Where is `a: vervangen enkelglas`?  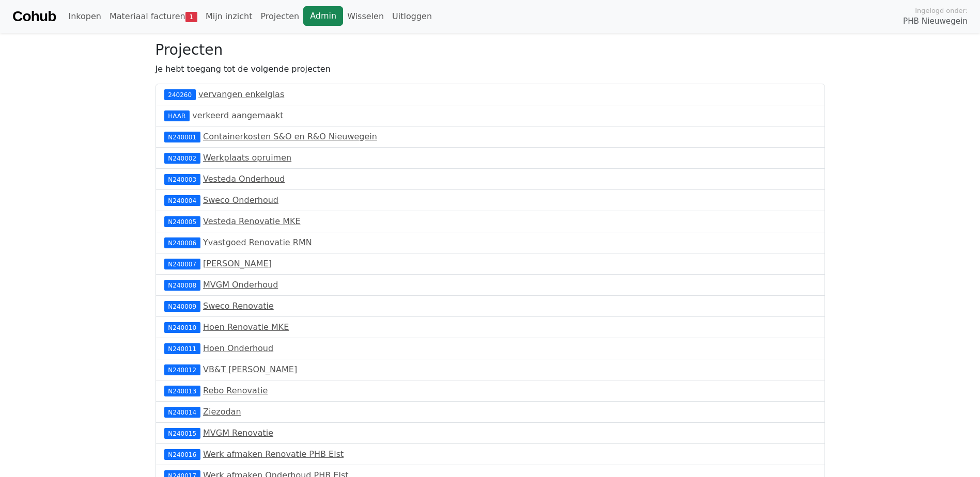 a: vervangen enkelglas is located at coordinates (241, 94).